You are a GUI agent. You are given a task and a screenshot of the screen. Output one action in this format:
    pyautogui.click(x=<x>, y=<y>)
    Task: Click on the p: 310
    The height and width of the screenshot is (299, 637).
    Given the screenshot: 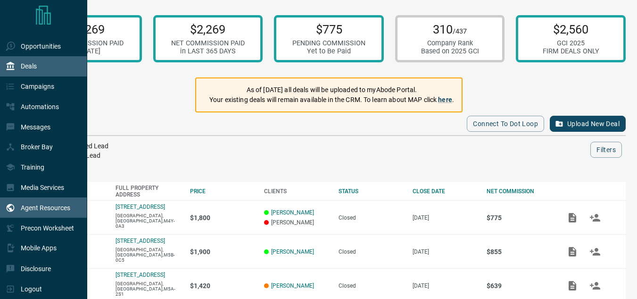 What is the action you would take?
    pyautogui.click(x=450, y=29)
    